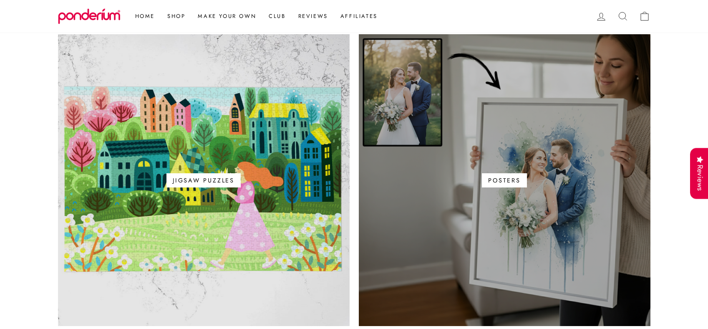 The image size is (708, 329). What do you see at coordinates (277, 16) in the screenshot?
I see `a: Club` at bounding box center [277, 16].